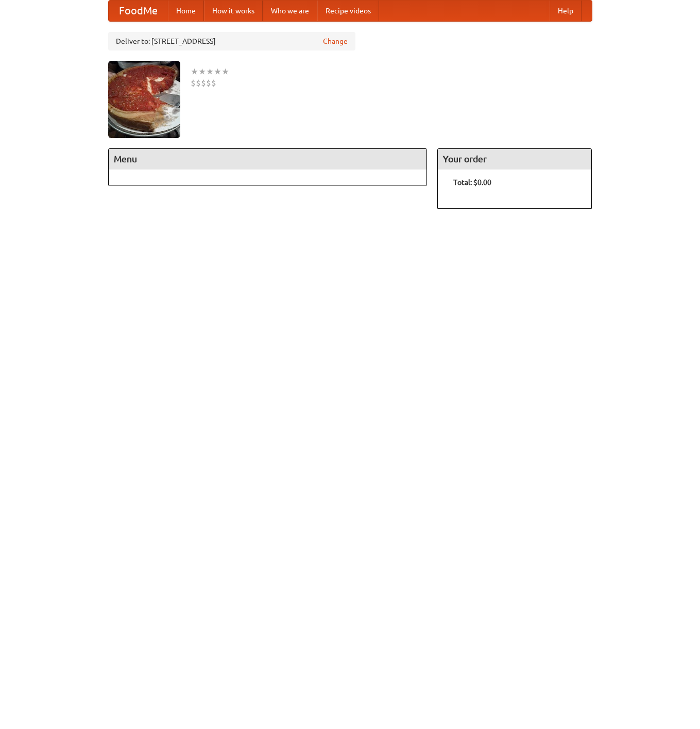 This screenshot has width=700, height=729. I want to click on img: angular.jpg, so click(144, 100).